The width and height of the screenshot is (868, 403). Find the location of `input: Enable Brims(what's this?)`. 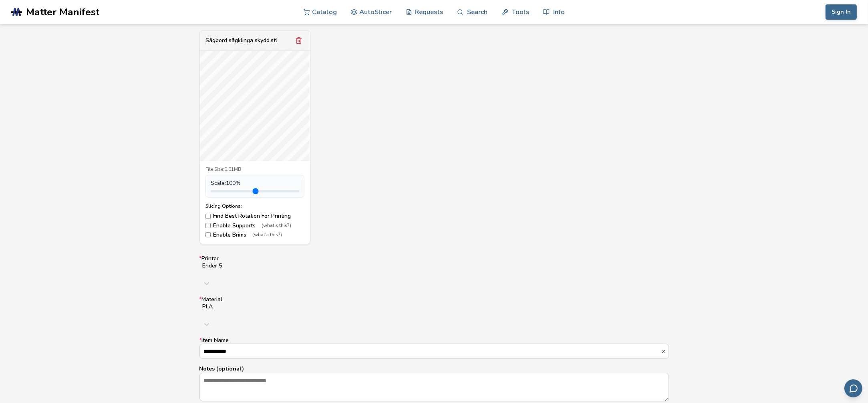

input: Enable Brims(what's this?) is located at coordinates (208, 235).